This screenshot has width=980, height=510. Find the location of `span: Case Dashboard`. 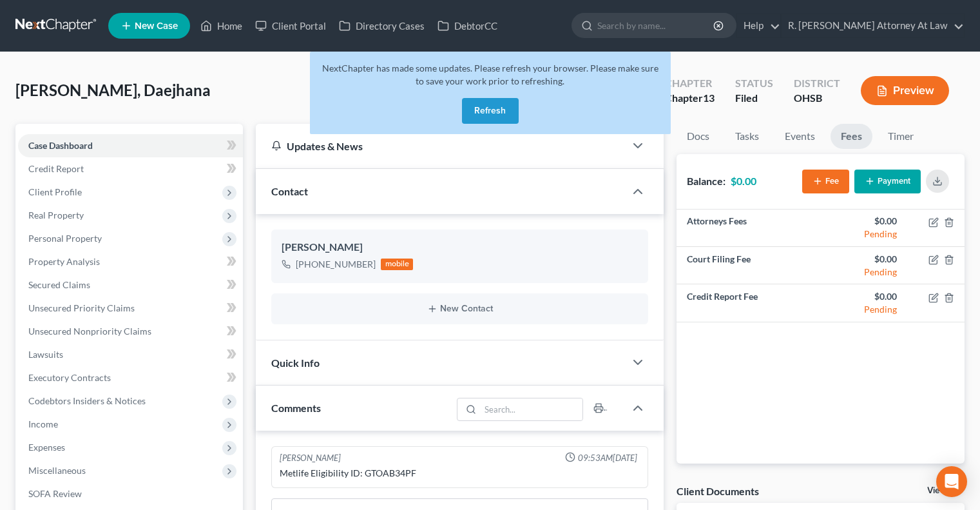

span: Case Dashboard is located at coordinates (60, 145).